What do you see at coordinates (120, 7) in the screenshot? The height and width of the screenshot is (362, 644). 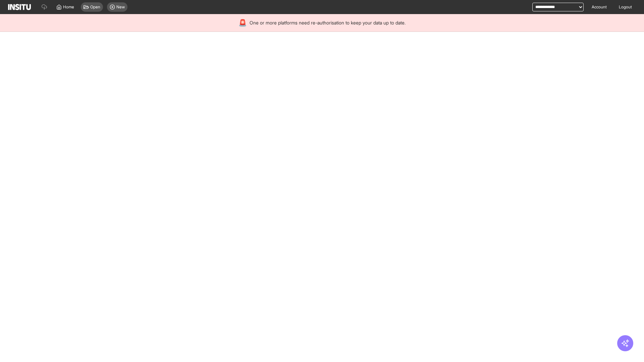 I see `span: New` at bounding box center [120, 7].